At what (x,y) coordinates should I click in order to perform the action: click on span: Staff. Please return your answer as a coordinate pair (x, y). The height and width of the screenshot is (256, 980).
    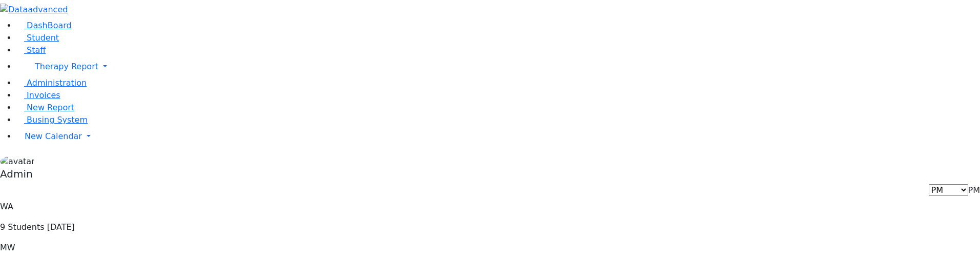
    Looking at the image, I should click on (36, 49).